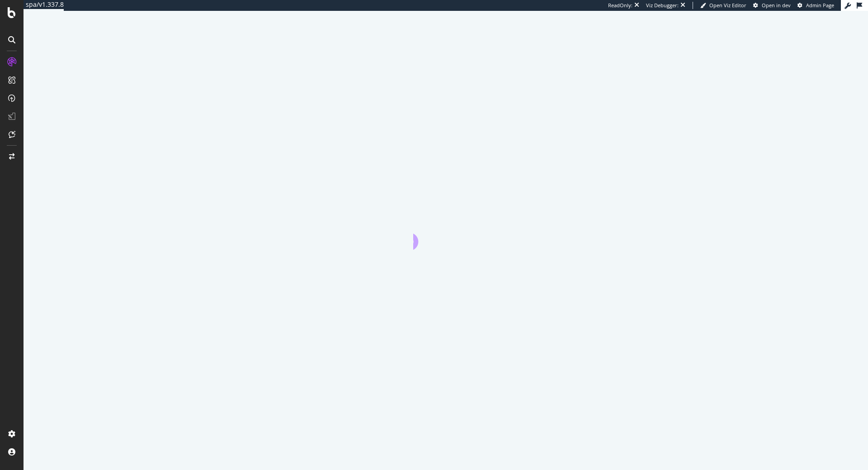 The width and height of the screenshot is (868, 470). What do you see at coordinates (446, 233) in the screenshot?
I see `div: animation` at bounding box center [446, 233].